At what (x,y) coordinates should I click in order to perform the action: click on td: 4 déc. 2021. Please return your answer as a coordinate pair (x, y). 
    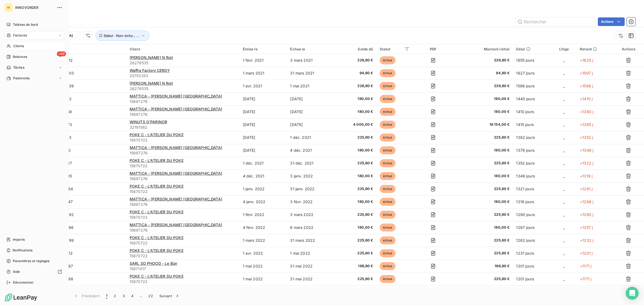
    Looking at the image, I should click on (311, 150).